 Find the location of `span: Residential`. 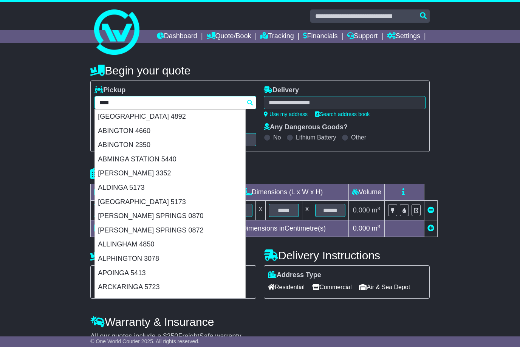

span: Residential is located at coordinates (286, 287).